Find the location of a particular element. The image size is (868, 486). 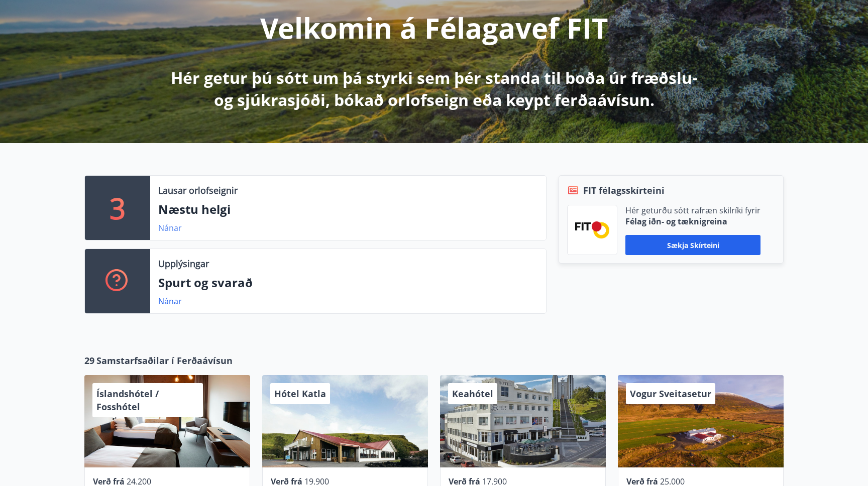

span: Vogur Sveitasetur is located at coordinates (670, 394).